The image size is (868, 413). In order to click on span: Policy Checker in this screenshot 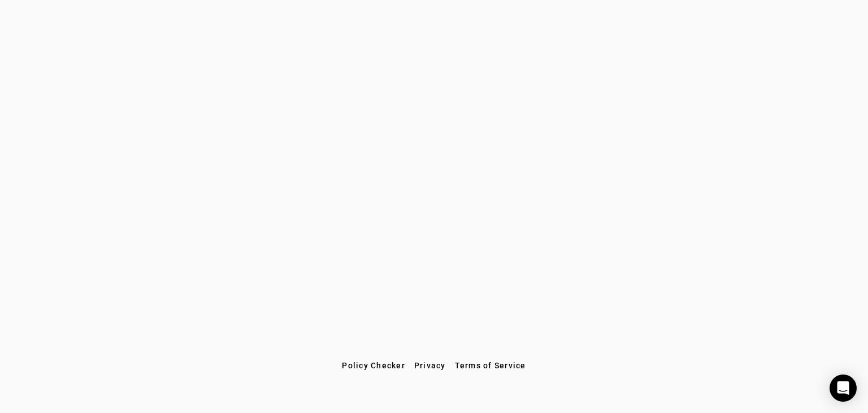, I will do `click(374, 365)`.